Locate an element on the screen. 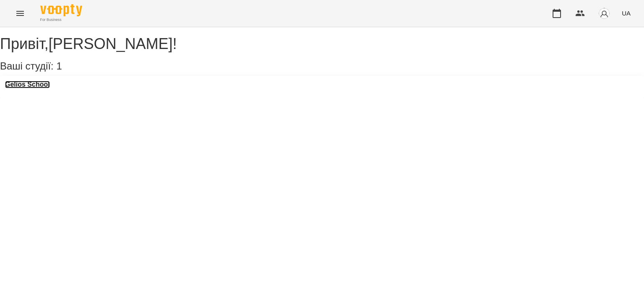 The width and height of the screenshot is (644, 291). span: UA is located at coordinates (625, 13).